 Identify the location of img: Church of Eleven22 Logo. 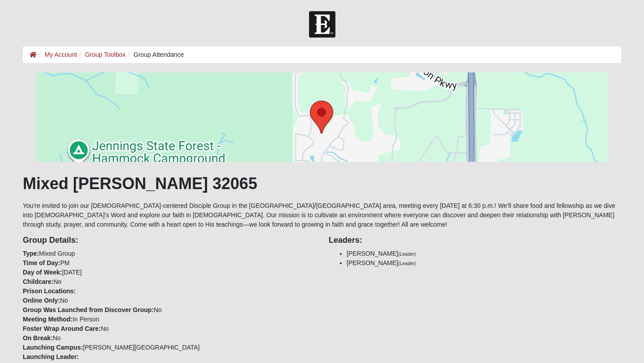
(322, 24).